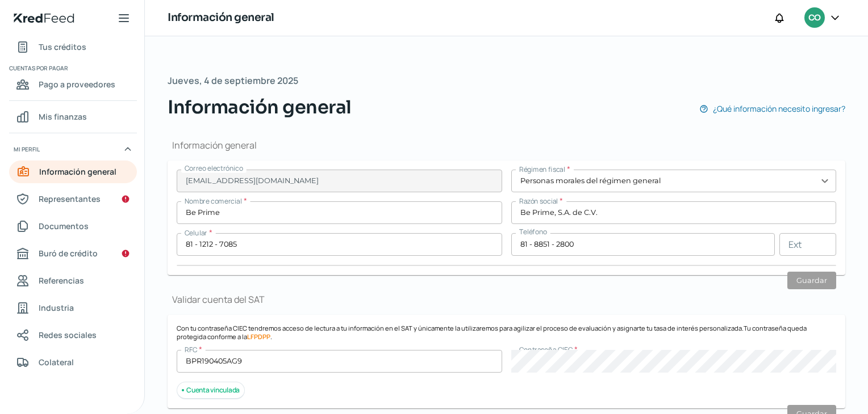 The image size is (868, 414). Describe the element at coordinates (211, 390) in the screenshot. I see `div: Cuenta vinculada` at that location.